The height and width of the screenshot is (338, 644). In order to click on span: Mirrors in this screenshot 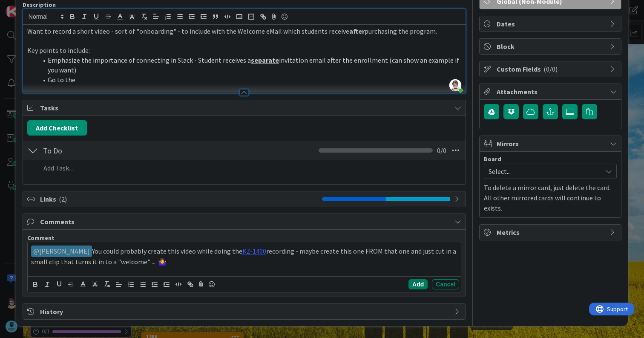, I will do `click(551, 143)`.